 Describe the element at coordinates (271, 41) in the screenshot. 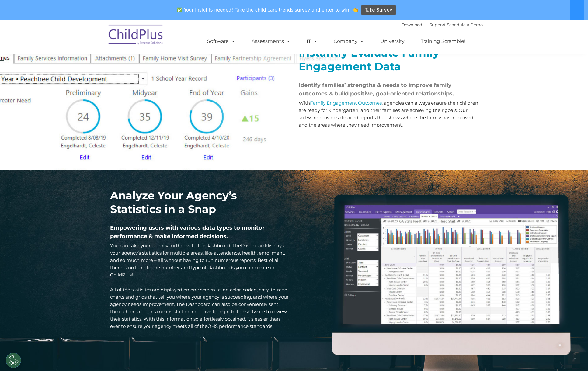

I see `a: Assessments` at that location.